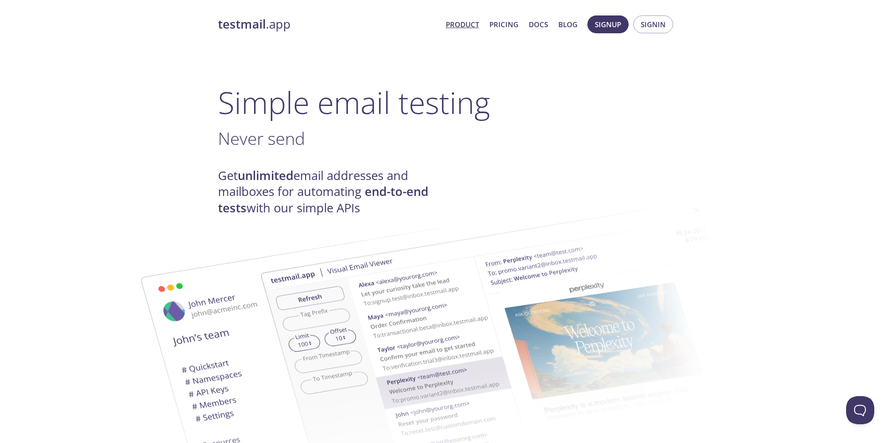 The height and width of the screenshot is (443, 893). What do you see at coordinates (462, 24) in the screenshot?
I see `a: Product` at bounding box center [462, 24].